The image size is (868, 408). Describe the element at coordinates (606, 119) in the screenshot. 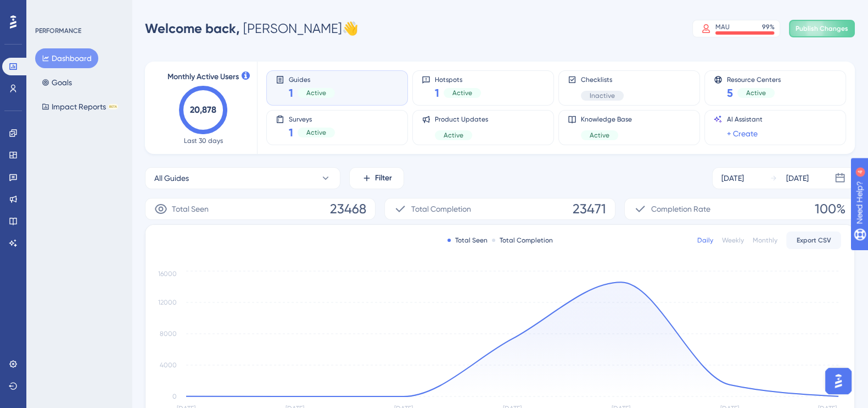

I see `span: Knowledge Base` at that location.